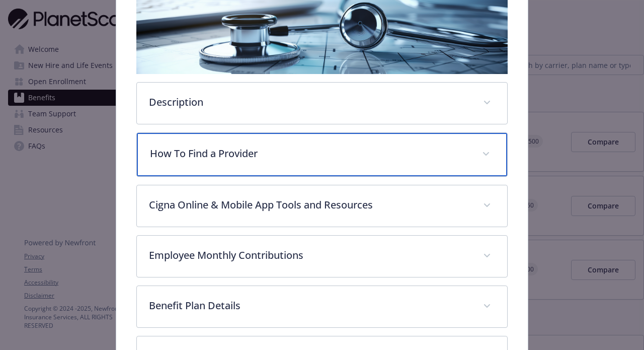 The width and height of the screenshot is (644, 350). Describe the element at coordinates (310, 205) in the screenshot. I see `p: Cigna Online & Mobile App Tools and Resources` at that location.